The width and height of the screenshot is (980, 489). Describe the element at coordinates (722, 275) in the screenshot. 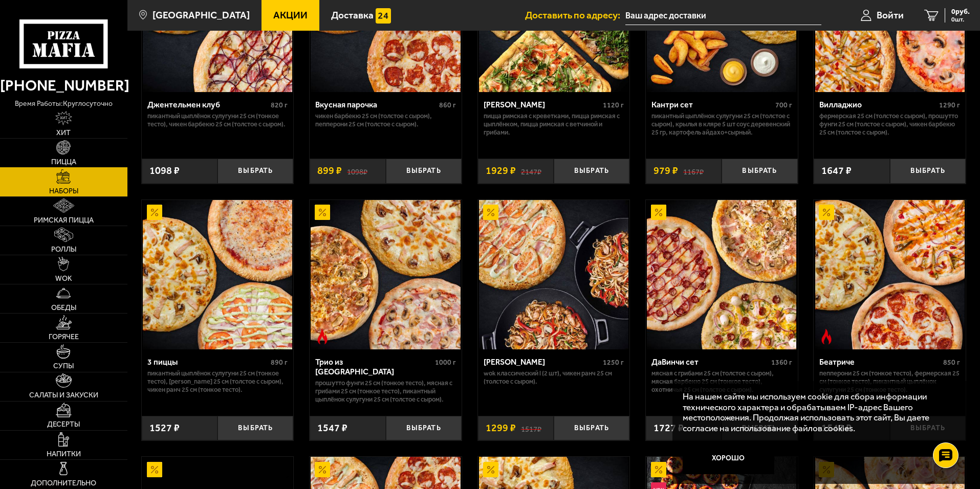

I see `a: АкционныйДаВинчи сет` at that location.